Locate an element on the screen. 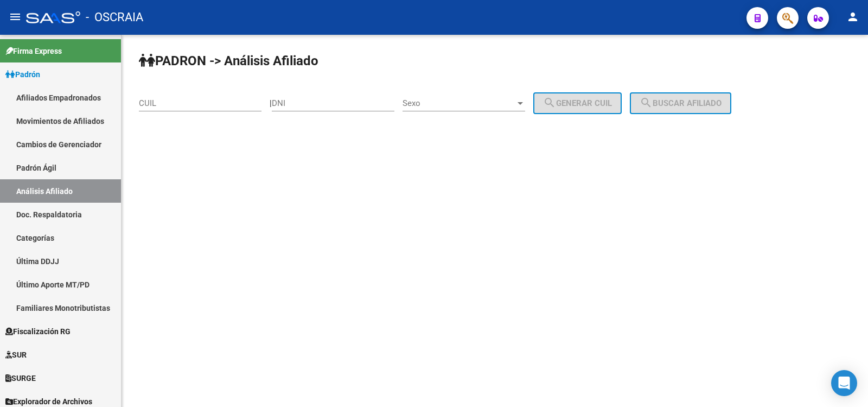 The width and height of the screenshot is (868, 407). button: Generar CUIL is located at coordinates (577, 103).